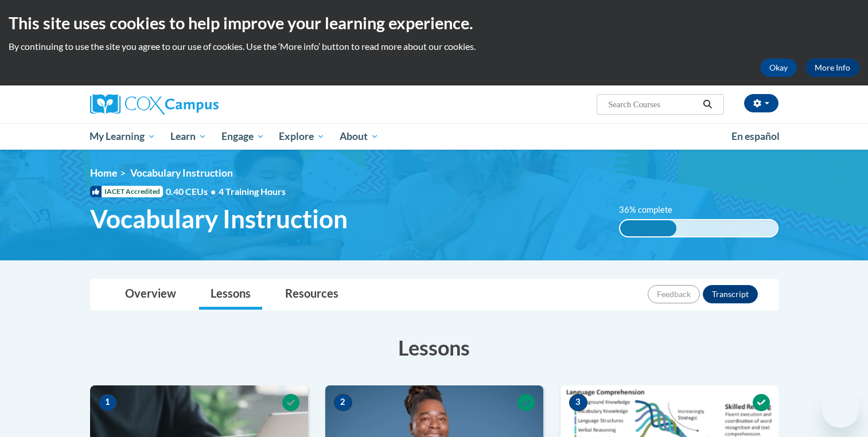 This screenshot has height=437, width=868. Describe the element at coordinates (188, 137) in the screenshot. I see `a: Learn` at that location.